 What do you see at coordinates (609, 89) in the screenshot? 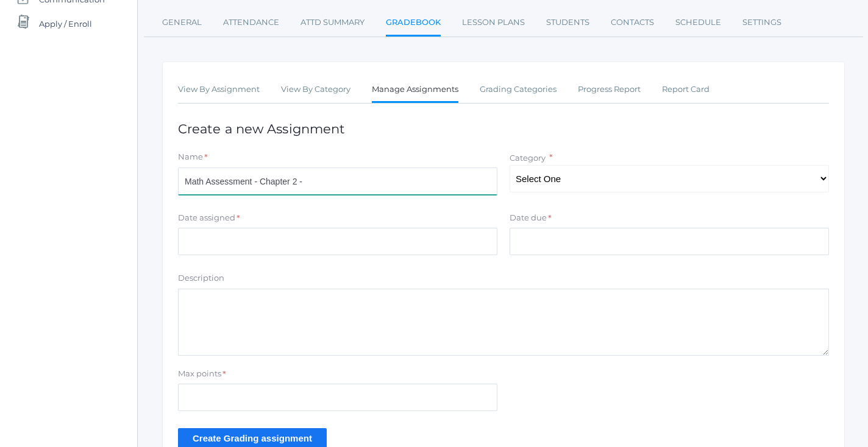
I see `a: Progress Report` at bounding box center [609, 89].